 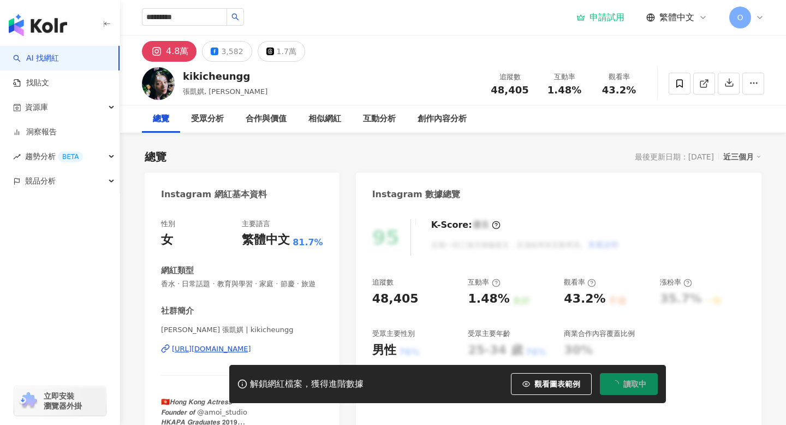 What do you see at coordinates (308, 242) in the screenshot?
I see `span: 81.7%` at bounding box center [308, 242].